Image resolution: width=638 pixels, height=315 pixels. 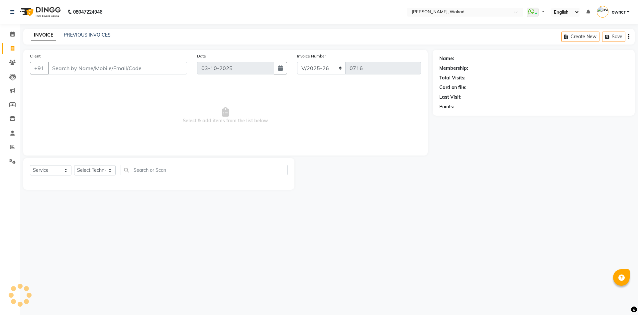 What do you see at coordinates (40, 12) in the screenshot?
I see `img: logo` at bounding box center [40, 12].